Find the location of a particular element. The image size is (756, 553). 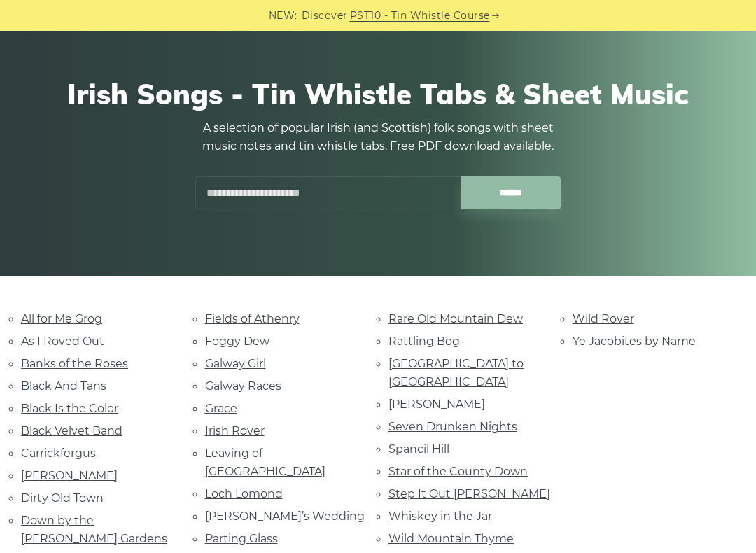

a: Rattling Bog is located at coordinates (424, 341).